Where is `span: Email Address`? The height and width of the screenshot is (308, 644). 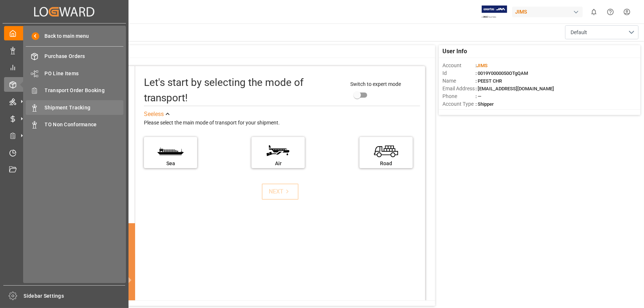
span: Email Address is located at coordinates (459, 88).